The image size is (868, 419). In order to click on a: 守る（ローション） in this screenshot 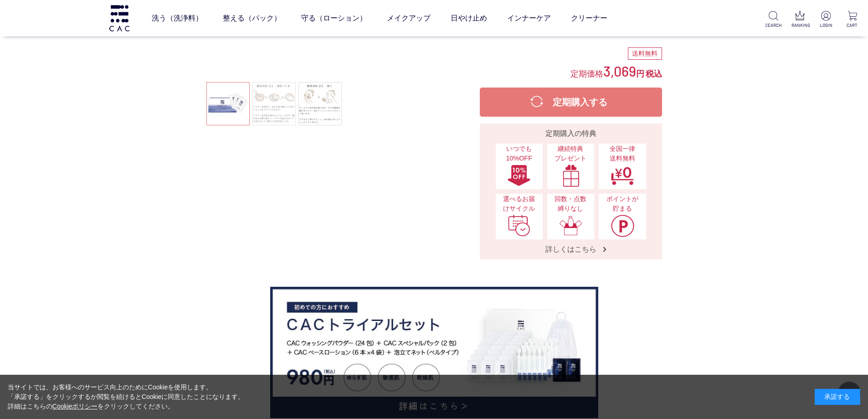, I will do `click(334, 18)`.